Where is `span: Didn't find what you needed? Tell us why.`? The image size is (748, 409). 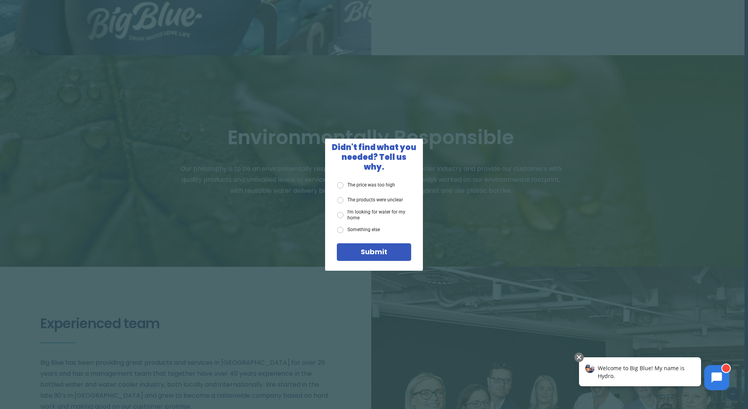
span: Didn't find what you needed? Tell us why. is located at coordinates (374, 157).